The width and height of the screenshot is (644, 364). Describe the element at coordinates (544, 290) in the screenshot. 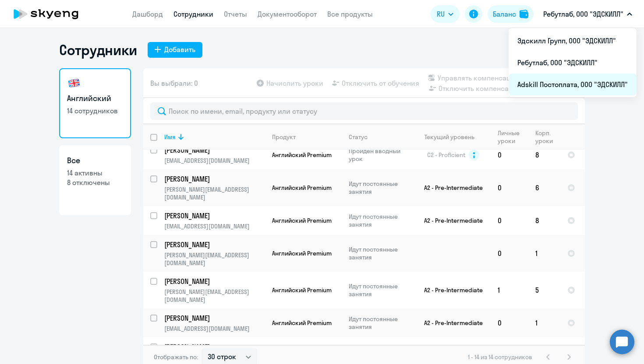

I see `td: 5` at that location.